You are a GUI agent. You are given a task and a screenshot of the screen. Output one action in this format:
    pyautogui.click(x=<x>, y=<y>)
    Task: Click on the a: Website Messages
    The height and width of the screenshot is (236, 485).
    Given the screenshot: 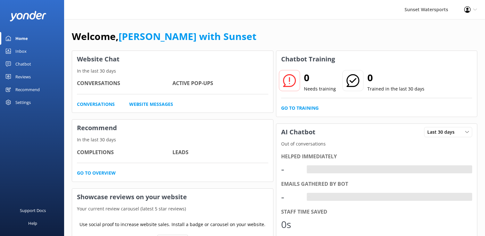 What is the action you would take?
    pyautogui.click(x=151, y=104)
    